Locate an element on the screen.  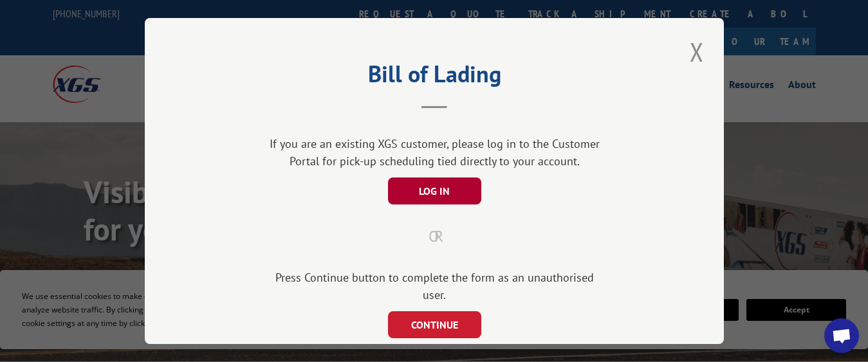
button: LOG IN is located at coordinates (434, 191).